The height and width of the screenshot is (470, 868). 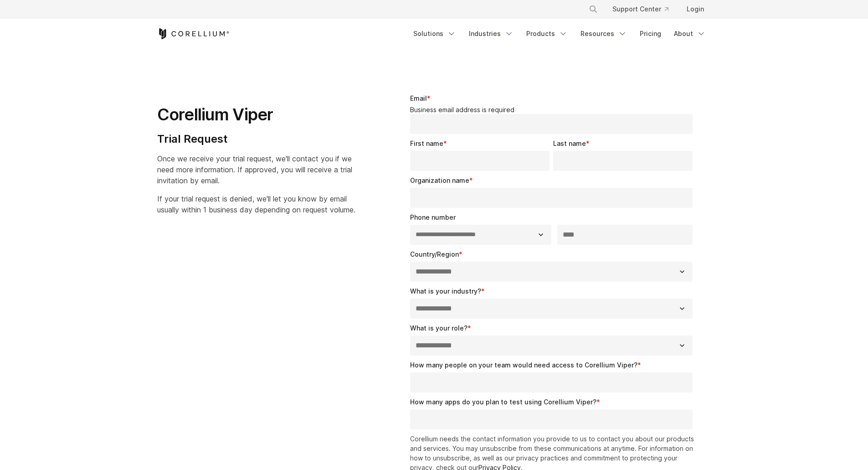 I want to click on h1: Corellium Viper, so click(x=256, y=115).